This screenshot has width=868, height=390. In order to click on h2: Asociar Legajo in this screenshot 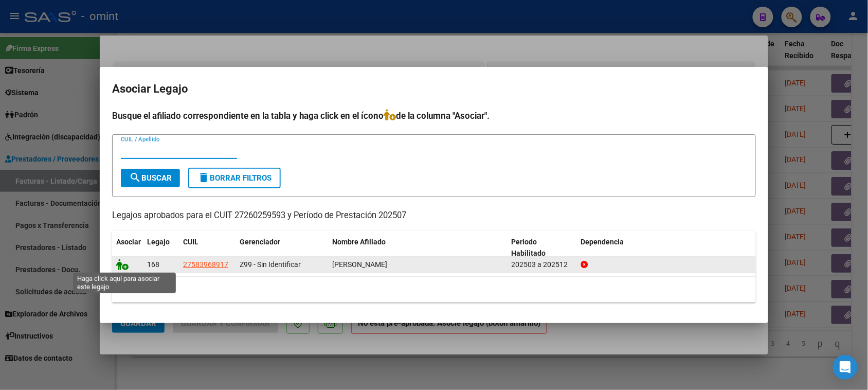, I will do `click(434, 89)`.